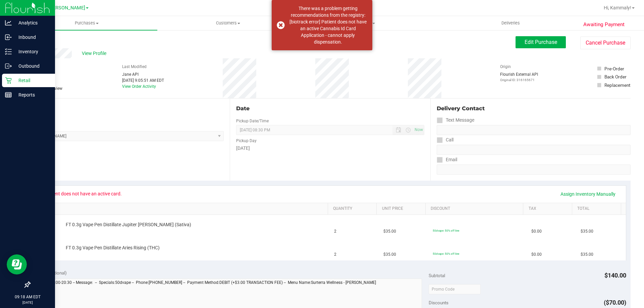 The image size is (644, 308). What do you see at coordinates (549, 208) in the screenshot?
I see `a: Tax` at bounding box center [549, 208].